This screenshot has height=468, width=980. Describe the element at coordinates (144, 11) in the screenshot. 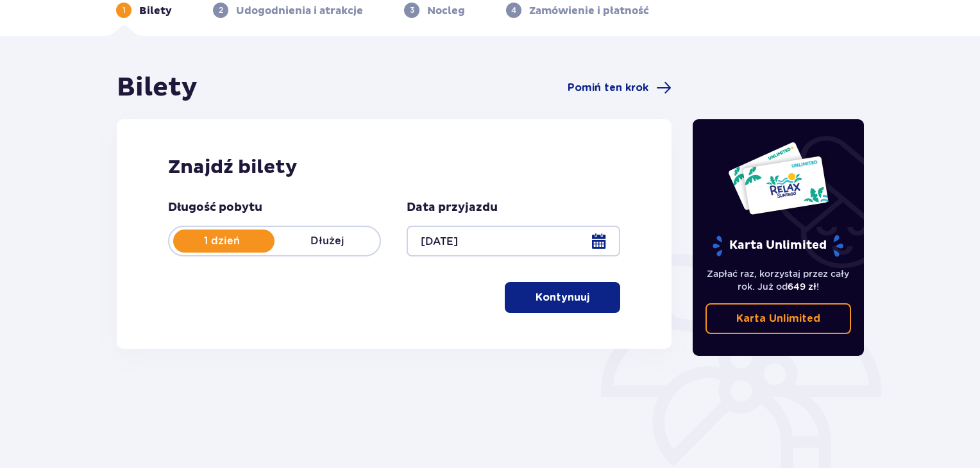

I see `div: 1Bilety` at that location.